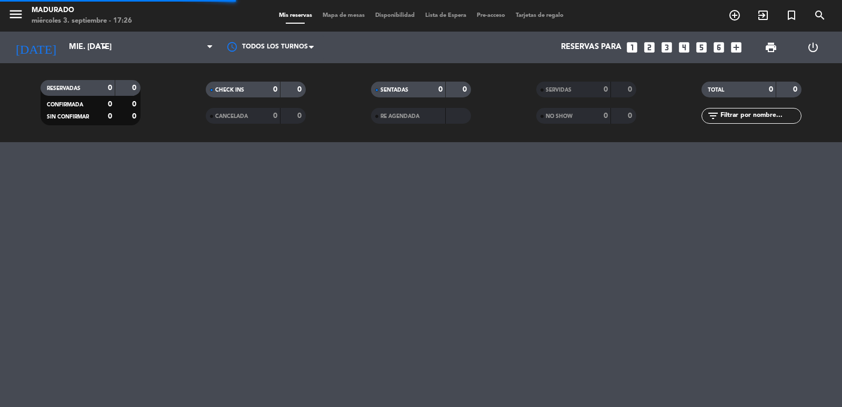 The width and height of the screenshot is (842, 407). I want to click on span: RESERVADAS, so click(64, 88).